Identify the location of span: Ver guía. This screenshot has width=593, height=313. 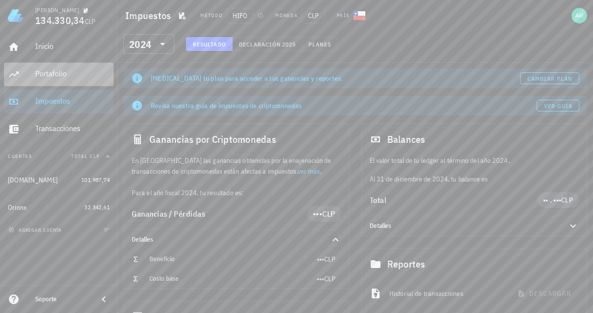
(558, 106).